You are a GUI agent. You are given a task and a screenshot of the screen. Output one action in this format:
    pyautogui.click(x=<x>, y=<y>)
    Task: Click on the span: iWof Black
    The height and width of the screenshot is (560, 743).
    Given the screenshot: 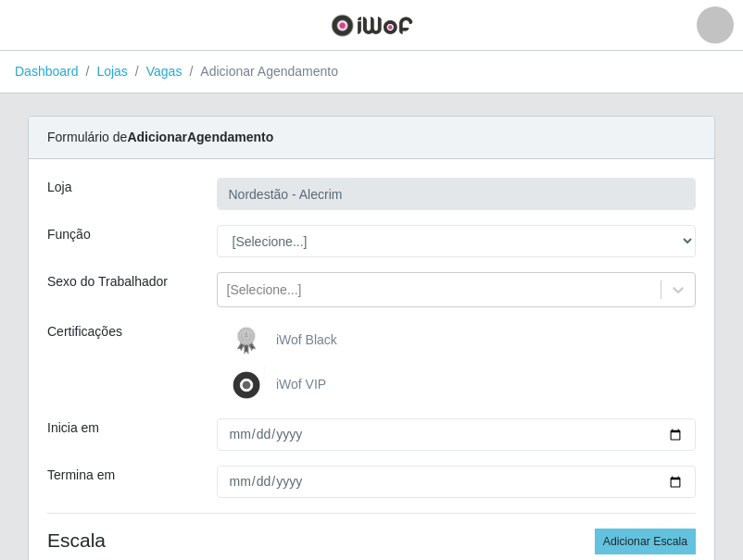 What is the action you would take?
    pyautogui.click(x=307, y=339)
    